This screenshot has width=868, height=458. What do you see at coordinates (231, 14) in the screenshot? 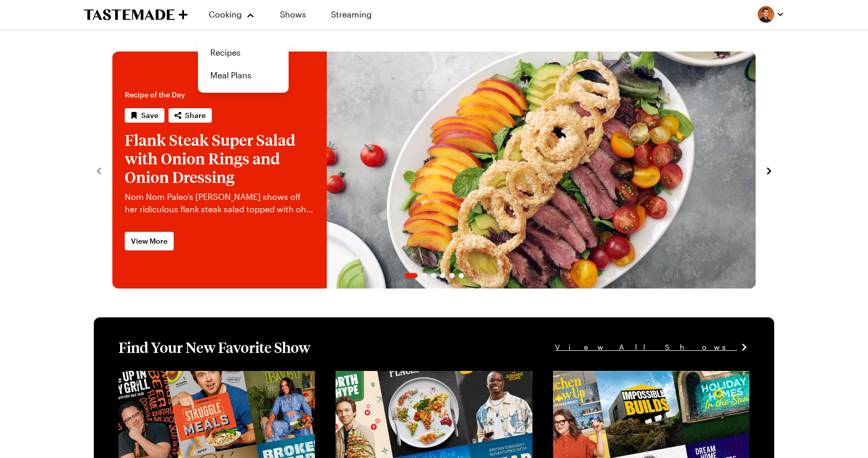
I see `button: Cooking` at bounding box center [231, 14].